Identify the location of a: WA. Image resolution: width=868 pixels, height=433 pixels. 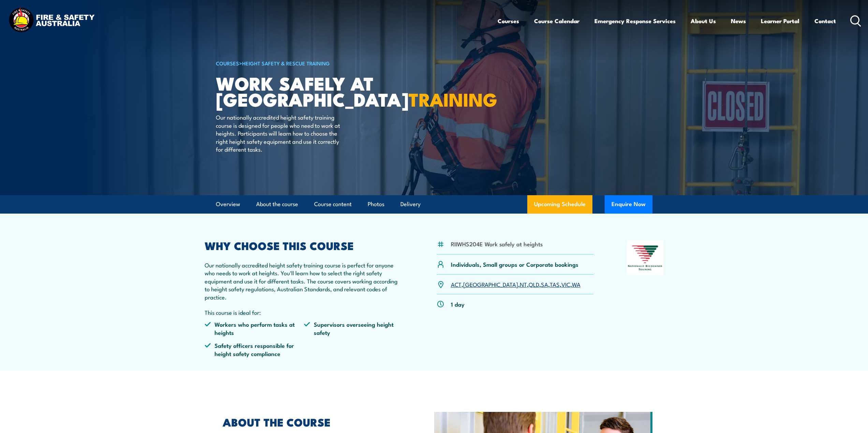
(576, 284).